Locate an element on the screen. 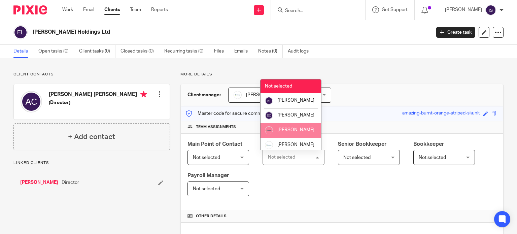 This screenshot has height=234, width=517. span: Other details is located at coordinates (211, 216).